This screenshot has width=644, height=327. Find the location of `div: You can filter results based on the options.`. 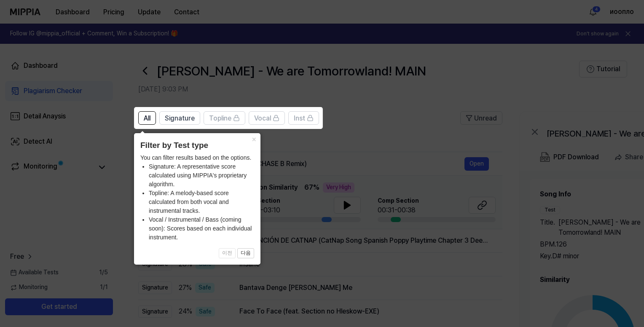

div: You can filter results based on the options. is located at coordinates (197, 197).